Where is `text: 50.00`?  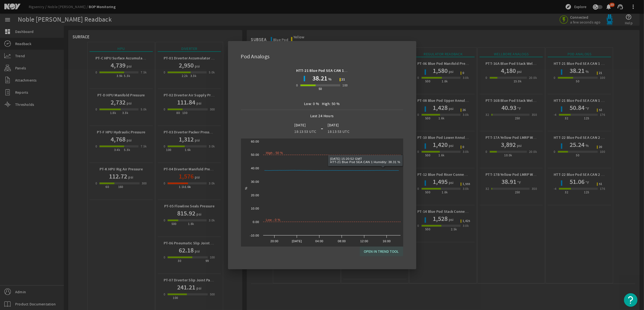
text: 50.00 is located at coordinates (255, 155).